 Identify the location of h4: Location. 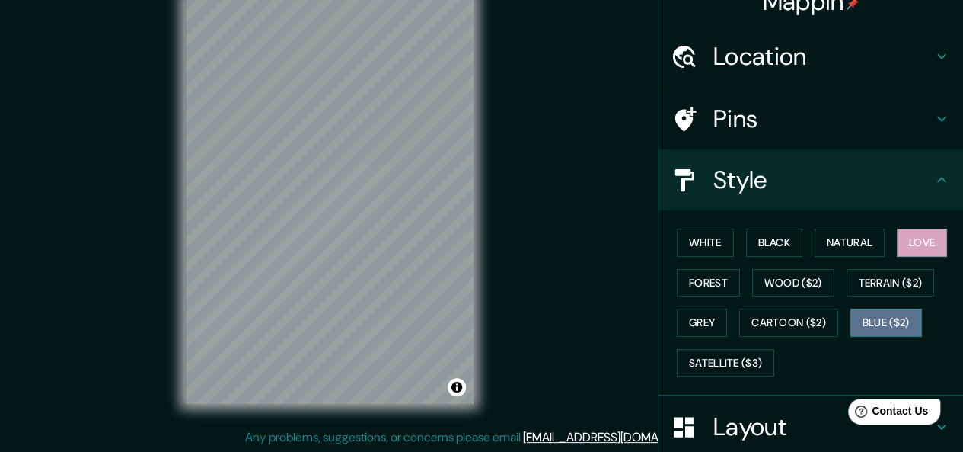
(823, 56).